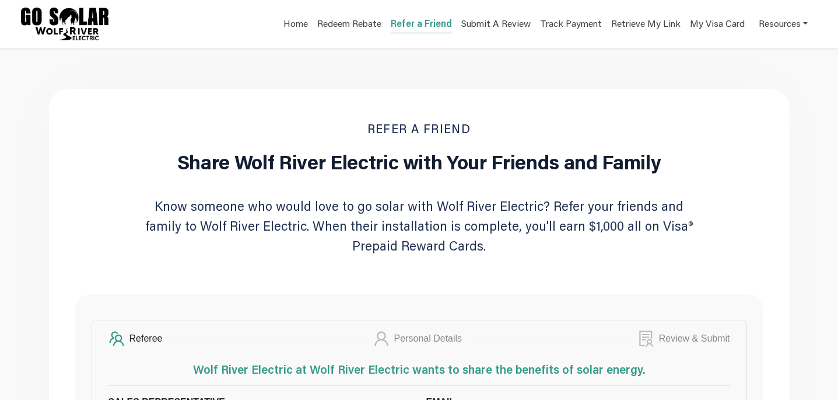 The image size is (838, 400). I want to click on p: Know someone who would love to go solar with Wolf River Electric? Refer your friends and family t..., so click(420, 226).